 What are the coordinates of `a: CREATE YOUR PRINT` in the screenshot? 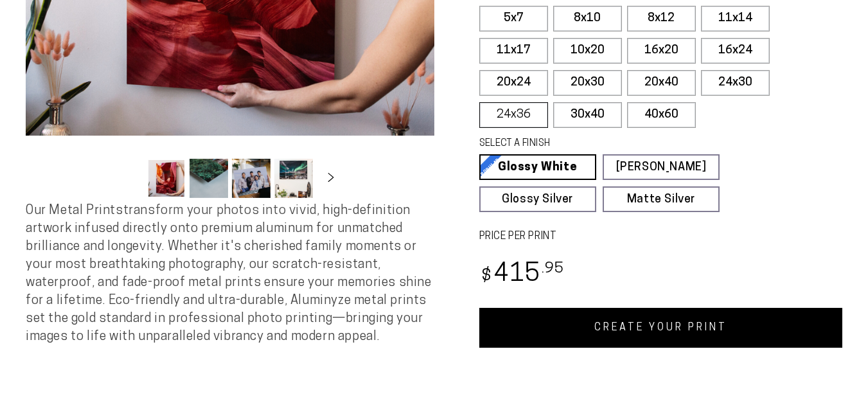 It's located at (661, 328).